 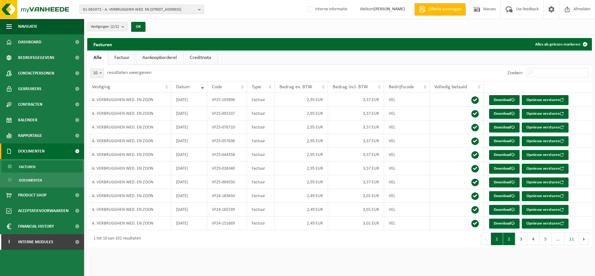 What do you see at coordinates (42, 166) in the screenshot?
I see `a: Facturen` at bounding box center [42, 166].